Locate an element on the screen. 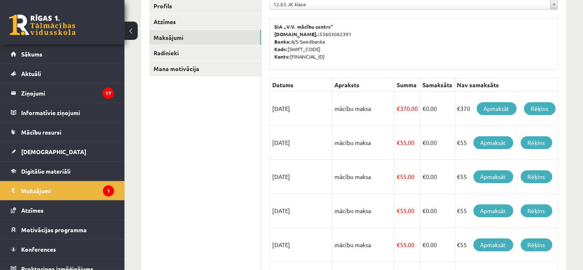 The height and width of the screenshot is (270, 583). th: Datums is located at coordinates (301, 85).